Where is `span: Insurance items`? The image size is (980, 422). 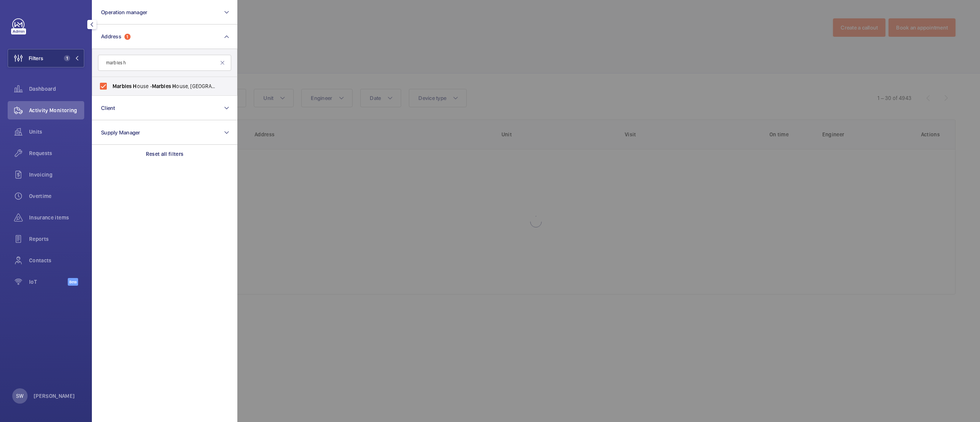 span: Insurance items is located at coordinates (56, 218).